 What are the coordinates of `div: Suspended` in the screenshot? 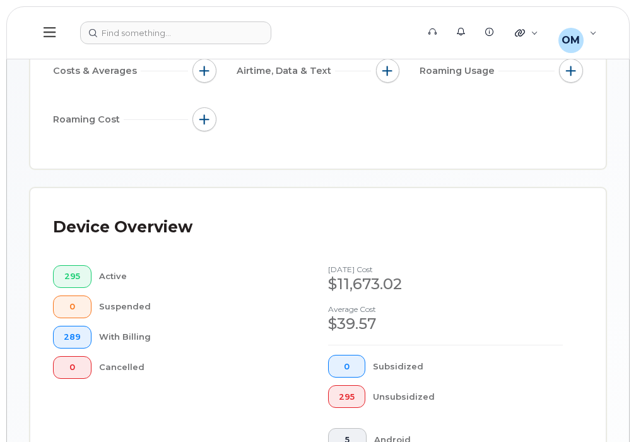 It's located at (194, 307).